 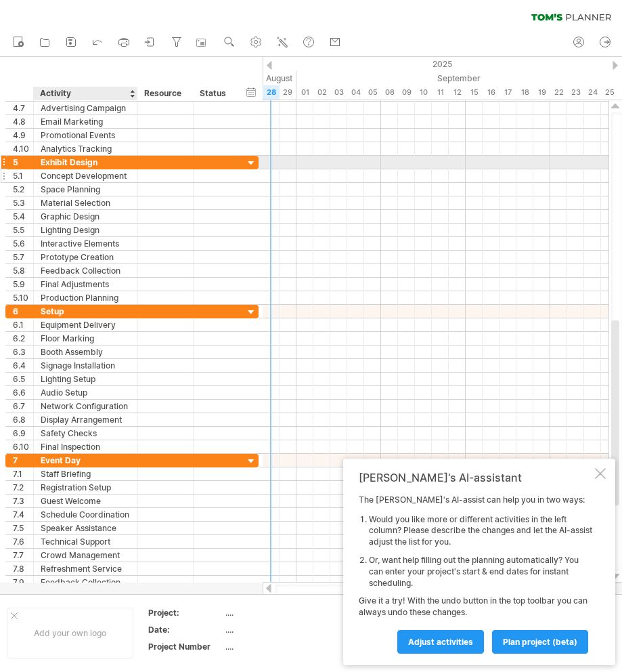 What do you see at coordinates (85, 500) in the screenshot?
I see `div: Guest Welcome` at bounding box center [85, 500].